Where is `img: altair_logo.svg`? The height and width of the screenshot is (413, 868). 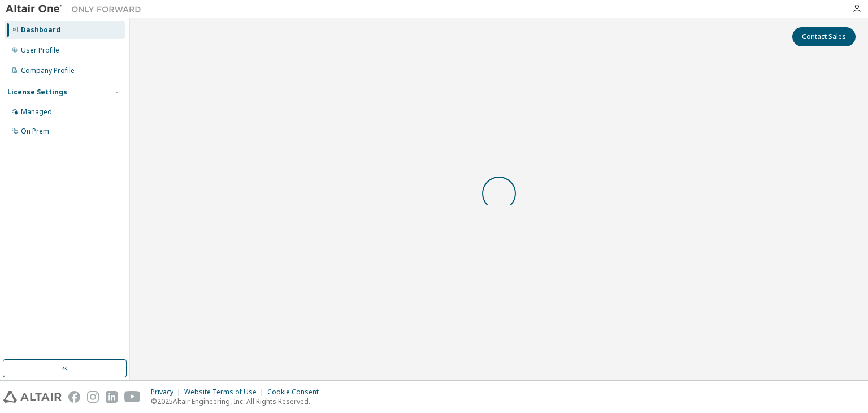
img: altair_logo.svg is located at coordinates (32, 396).